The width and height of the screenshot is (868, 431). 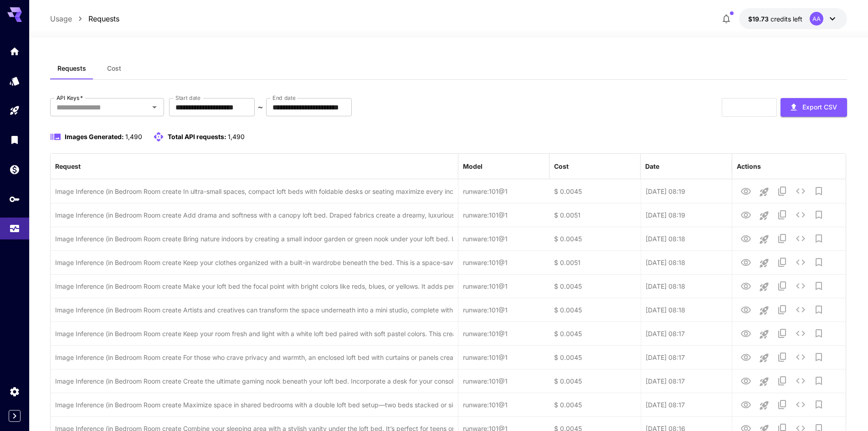 I want to click on div: Usage, so click(x=14, y=228).